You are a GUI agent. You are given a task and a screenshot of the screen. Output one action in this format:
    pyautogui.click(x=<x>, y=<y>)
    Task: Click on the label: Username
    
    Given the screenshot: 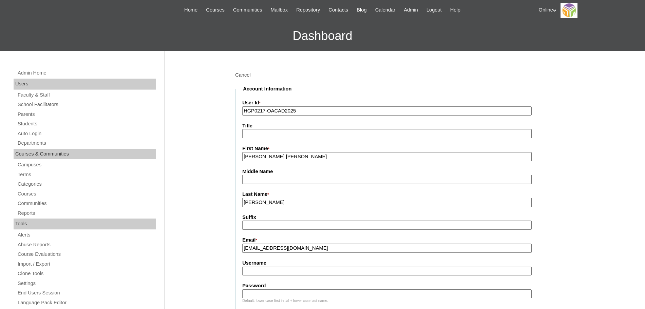 What is the action you would take?
    pyautogui.click(x=403, y=263)
    